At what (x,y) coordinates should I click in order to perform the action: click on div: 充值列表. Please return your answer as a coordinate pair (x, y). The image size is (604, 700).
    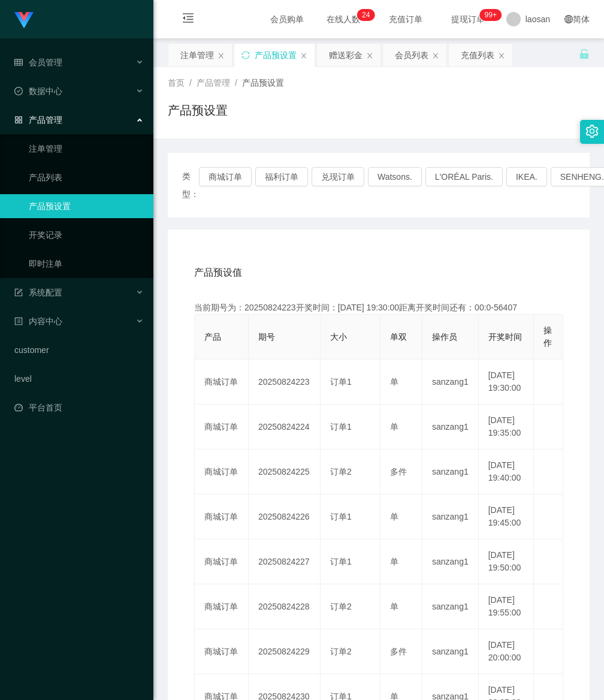
    Looking at the image, I should click on (477, 55).